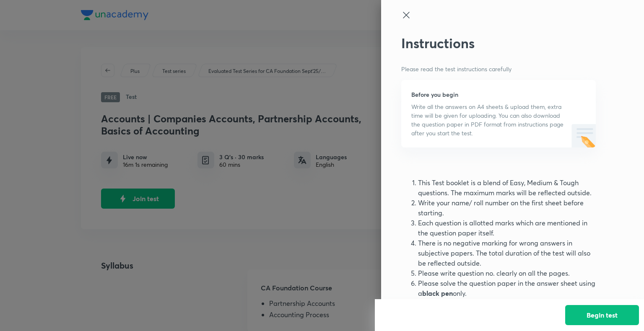 This screenshot has width=644, height=331. Describe the element at coordinates (585, 142) in the screenshot. I see `img: note` at that location.